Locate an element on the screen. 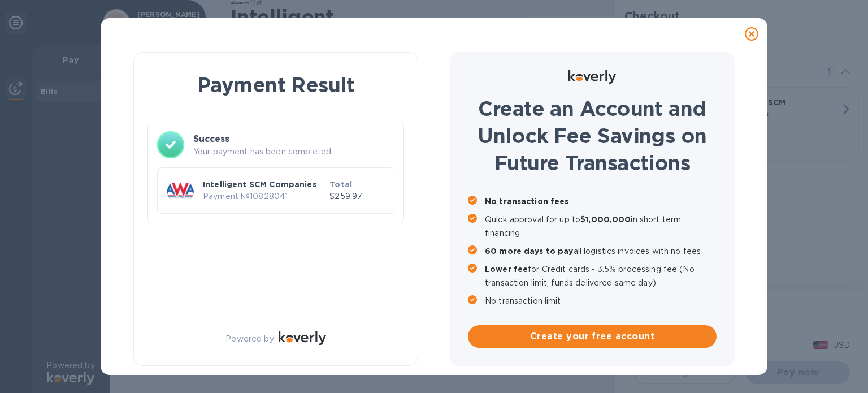  span: Create your free account is located at coordinates (592, 336).